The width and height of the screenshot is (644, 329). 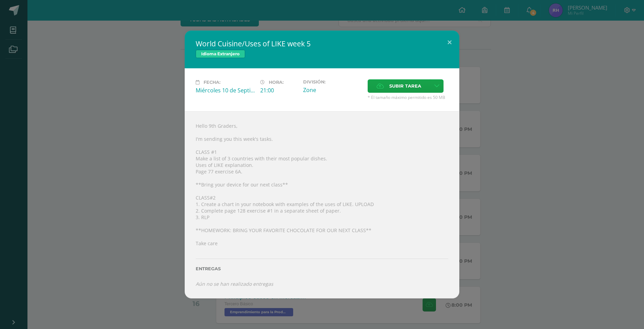 I want to click on i: Aún no se han realizado entregas, so click(x=234, y=284).